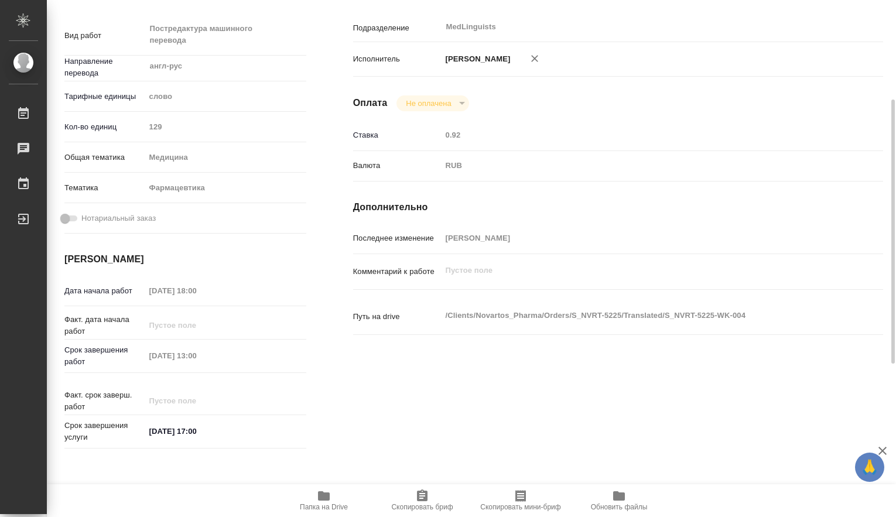  What do you see at coordinates (105, 291) in the screenshot?
I see `p: Дата начала работ` at bounding box center [105, 291].